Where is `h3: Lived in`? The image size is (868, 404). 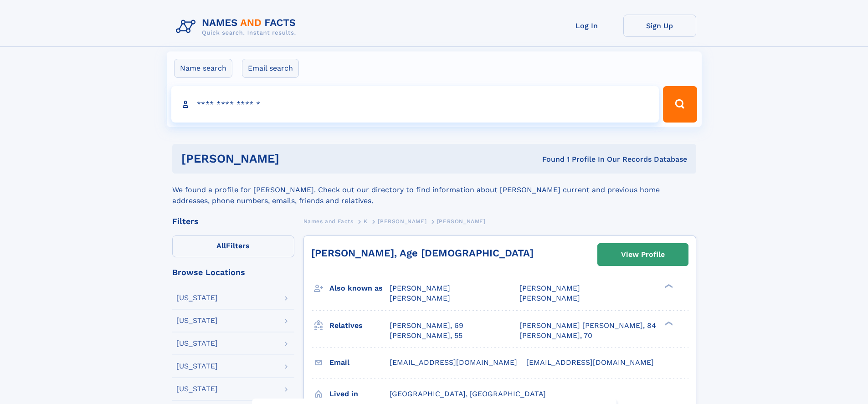 h3: Lived in is located at coordinates (359, 394).